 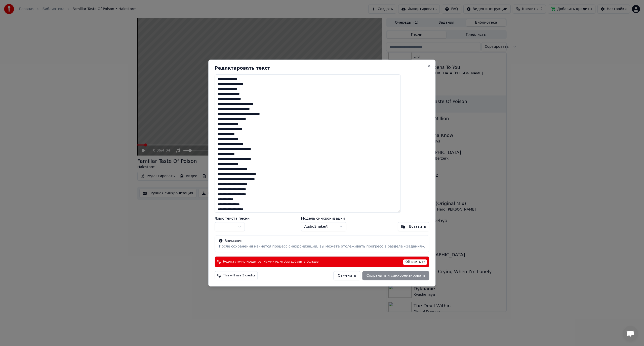 What do you see at coordinates (417, 226) in the screenshot?
I see `div: Вставить` at bounding box center [417, 226].